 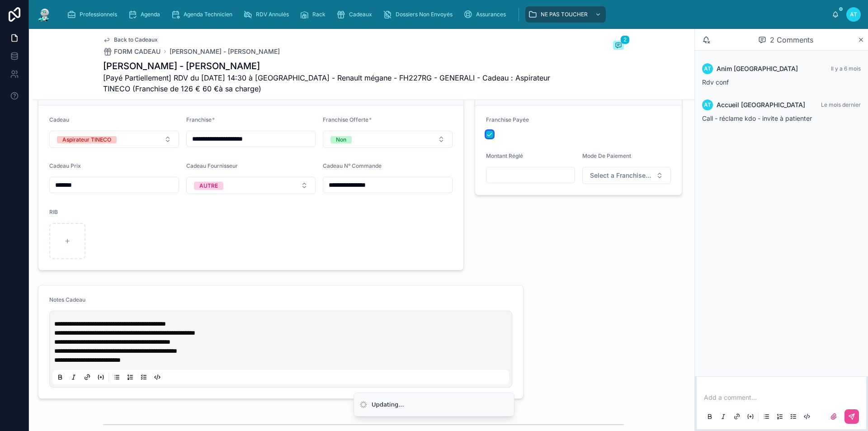 I want to click on span: Rdv conf, so click(x=715, y=82).